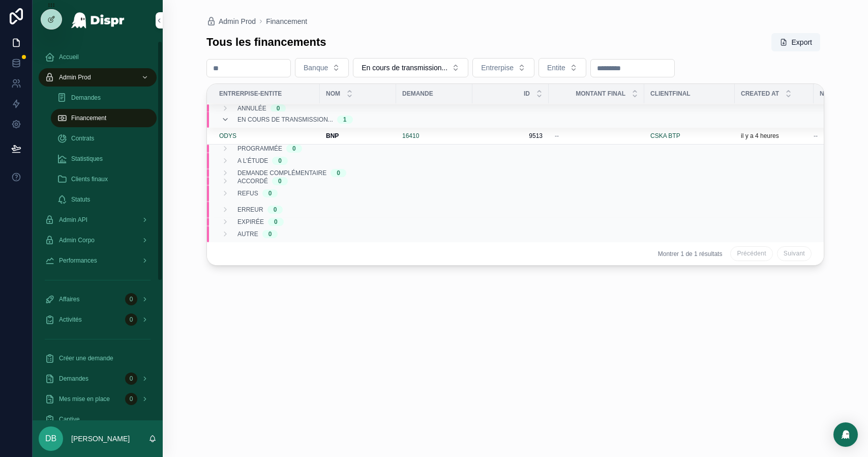 This screenshot has width=868, height=457. Describe the element at coordinates (345, 119) in the screenshot. I see `div: 1` at that location.